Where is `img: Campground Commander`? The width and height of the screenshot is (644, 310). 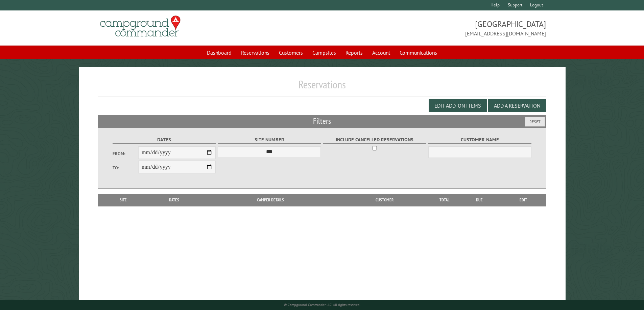
img: Campground Commander is located at coordinates (140, 26).